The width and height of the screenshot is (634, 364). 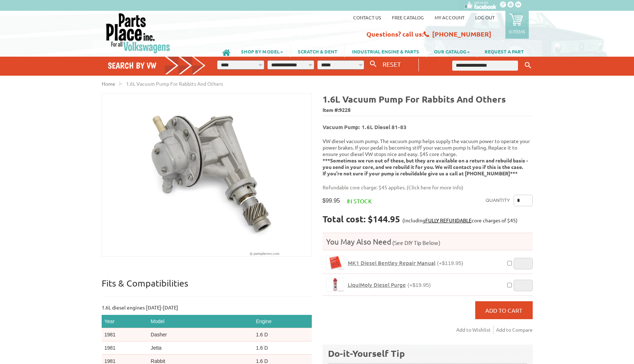 What do you see at coordinates (425, 187) in the screenshot?
I see `p: Refundable core charge: $45 applies. ( )` at bounding box center [425, 187].